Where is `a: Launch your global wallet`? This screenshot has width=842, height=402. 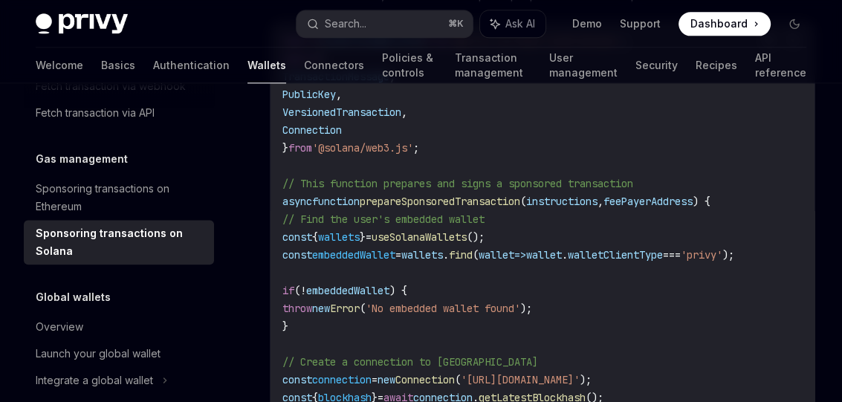
a: Launch your global wallet is located at coordinates (119, 354).